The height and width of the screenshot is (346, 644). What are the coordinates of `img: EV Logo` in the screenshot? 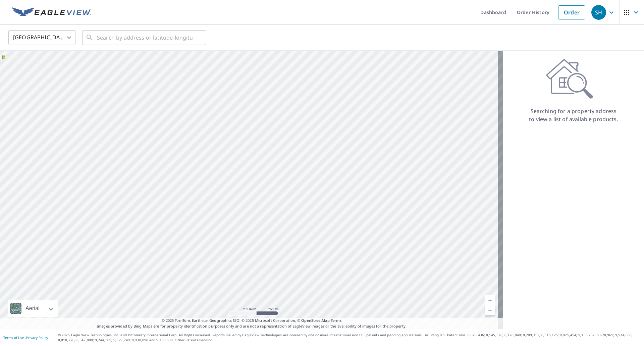 It's located at (52, 12).